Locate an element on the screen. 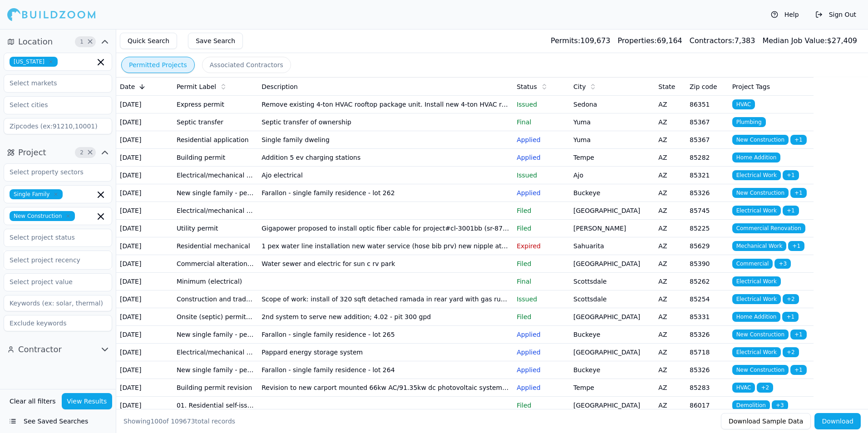  button: Sign Out is located at coordinates (836, 15).